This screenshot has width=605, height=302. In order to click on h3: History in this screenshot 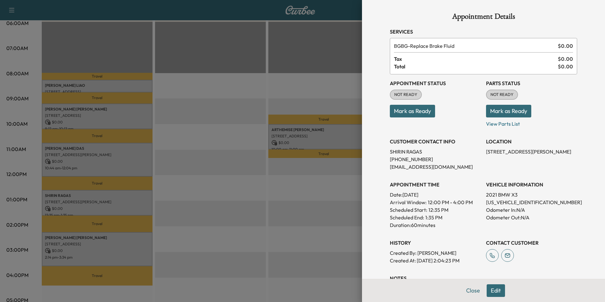, I will do `click(435, 243)`.